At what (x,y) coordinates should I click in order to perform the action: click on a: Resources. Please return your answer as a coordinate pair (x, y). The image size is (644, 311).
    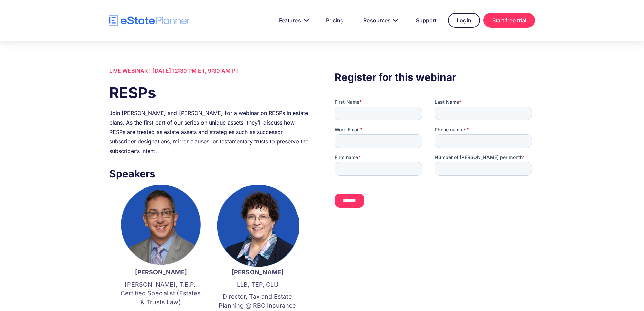
    Looking at the image, I should click on (379, 20).